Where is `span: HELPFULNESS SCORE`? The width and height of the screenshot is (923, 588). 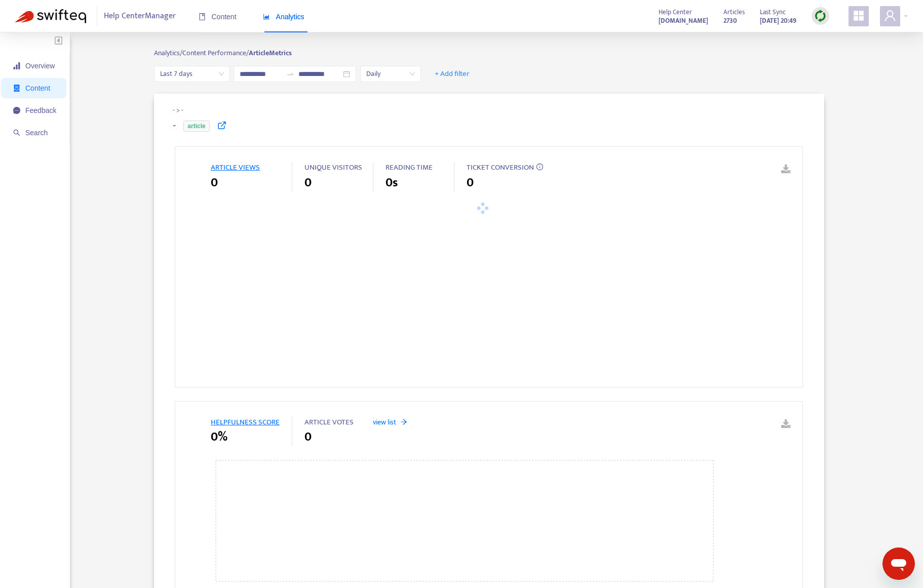 span: HELPFULNESS SCORE is located at coordinates (245, 422).